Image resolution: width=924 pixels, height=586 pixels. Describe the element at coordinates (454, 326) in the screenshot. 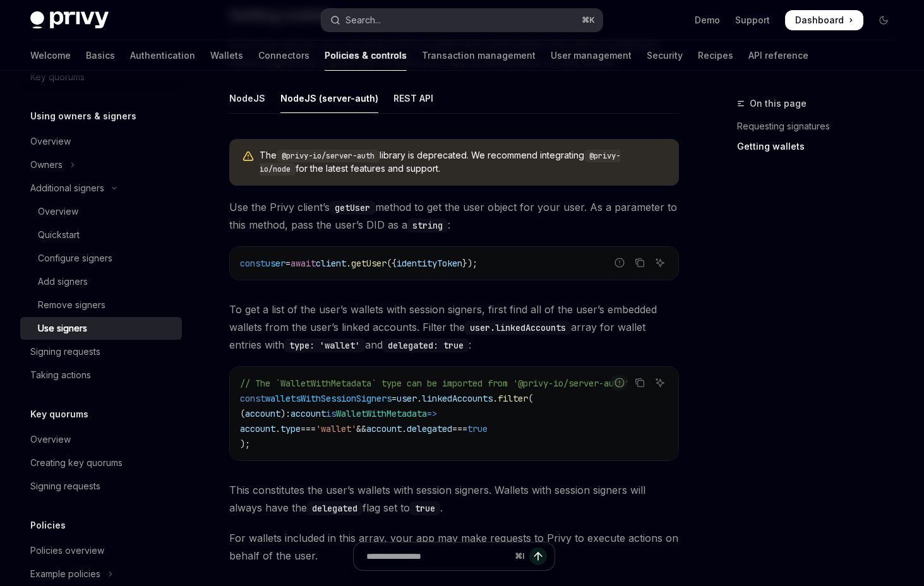

I see `span: To get a list of the user’s wallets with session signers, first find all of the user’s embedded w...` at that location.